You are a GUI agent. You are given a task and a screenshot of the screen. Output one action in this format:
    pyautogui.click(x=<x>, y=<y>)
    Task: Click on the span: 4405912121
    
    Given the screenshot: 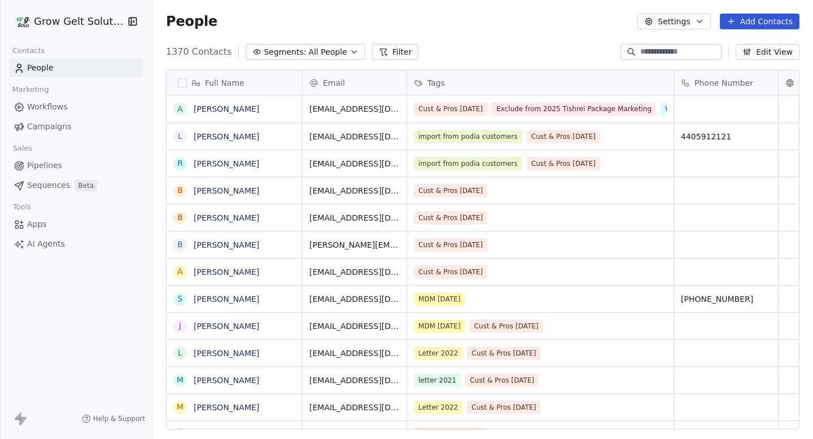 What is the action you would take?
    pyautogui.click(x=726, y=137)
    